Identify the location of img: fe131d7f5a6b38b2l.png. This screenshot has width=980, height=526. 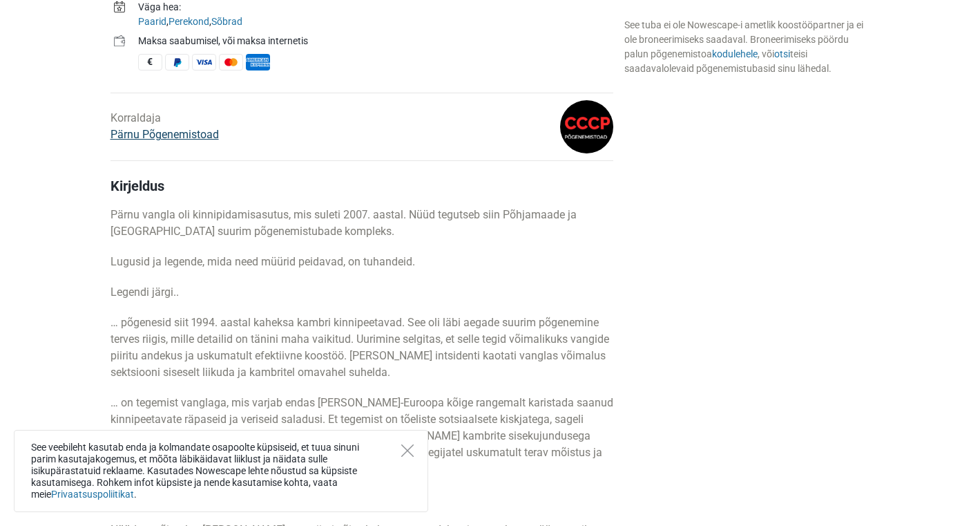
(587, 126).